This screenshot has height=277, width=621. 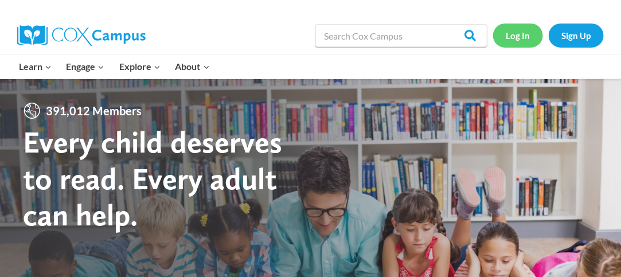 What do you see at coordinates (193, 67) in the screenshot?
I see `button: Child menu of About` at bounding box center [193, 67].